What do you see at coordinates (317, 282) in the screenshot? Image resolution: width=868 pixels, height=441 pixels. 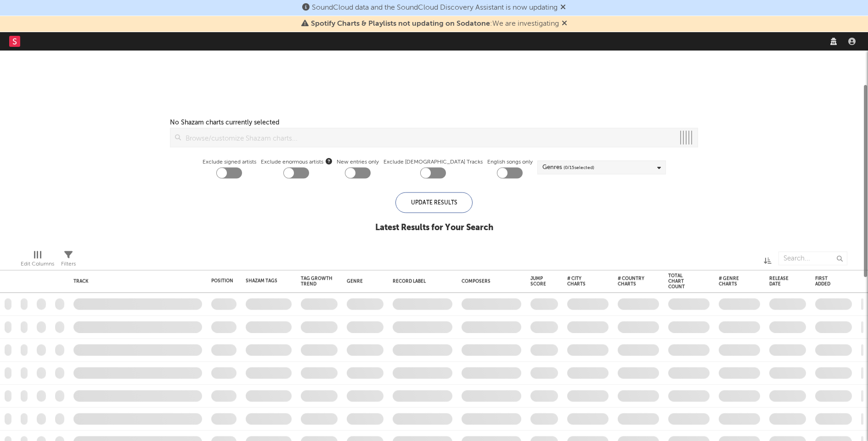 I see `div: Tag Growth Trend` at bounding box center [317, 282].